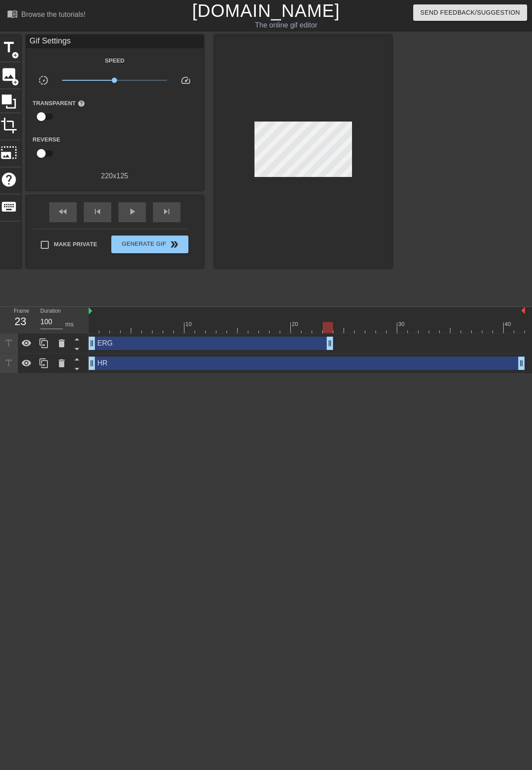 The image size is (532, 770). I want to click on button: Send Feedback/Suggestion, so click(470, 12).